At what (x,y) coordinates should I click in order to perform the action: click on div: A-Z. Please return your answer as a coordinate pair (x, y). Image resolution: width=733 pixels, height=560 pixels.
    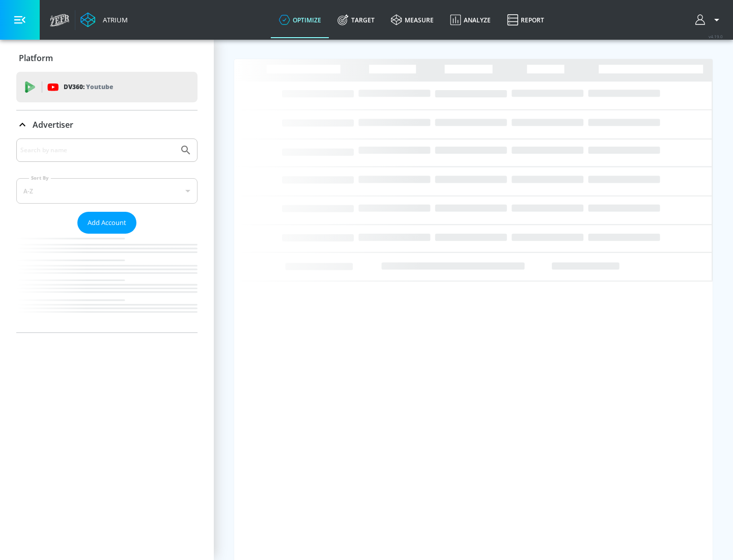
    Looking at the image, I should click on (106, 191).